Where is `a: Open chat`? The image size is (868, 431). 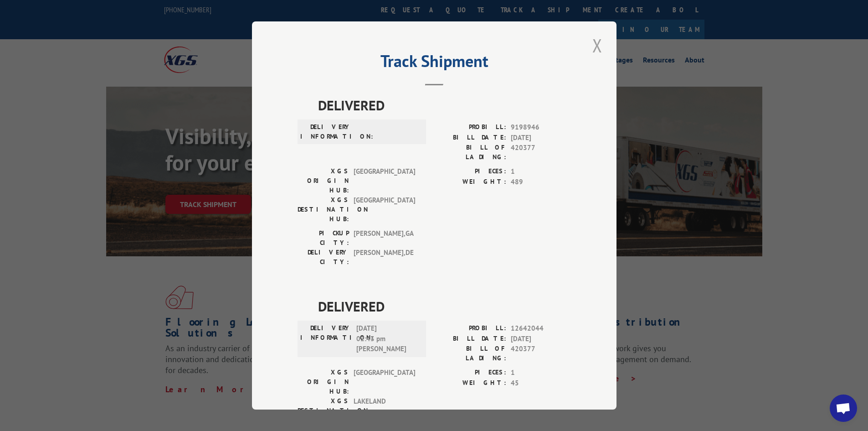
a: Open chat is located at coordinates (843, 408).